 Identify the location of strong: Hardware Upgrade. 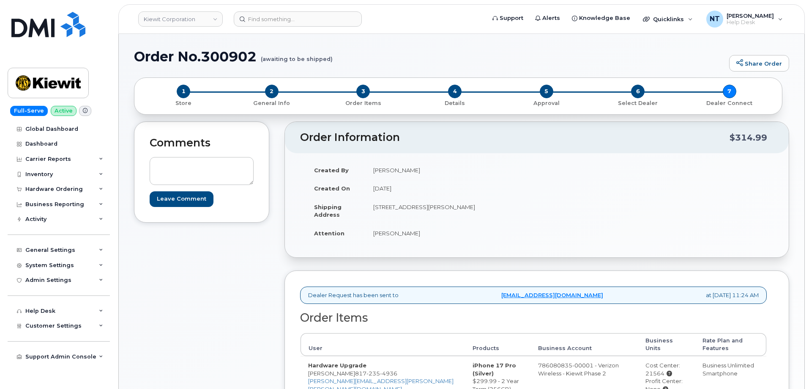
(337, 365).